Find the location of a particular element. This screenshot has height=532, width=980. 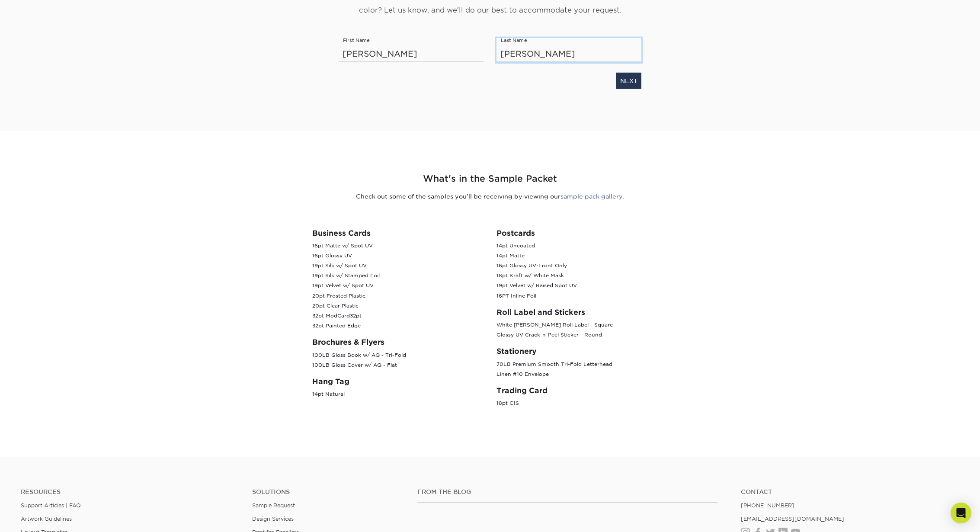

h3: Brochures & Flyers is located at coordinates (398, 342).